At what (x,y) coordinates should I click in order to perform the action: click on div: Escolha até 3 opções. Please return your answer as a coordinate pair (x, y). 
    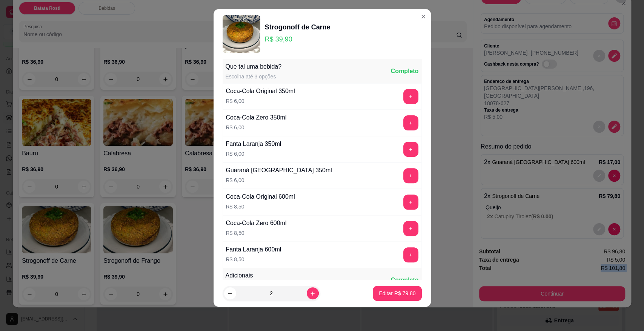
    Looking at the image, I should click on (253, 76).